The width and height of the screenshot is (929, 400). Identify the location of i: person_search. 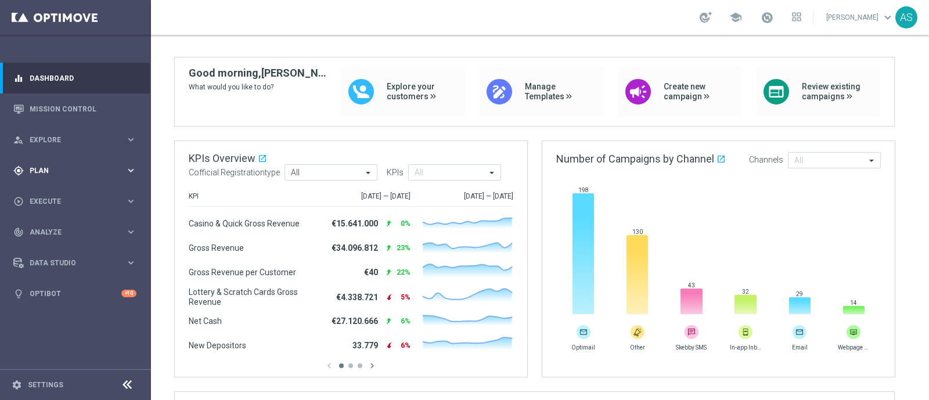
(19, 140).